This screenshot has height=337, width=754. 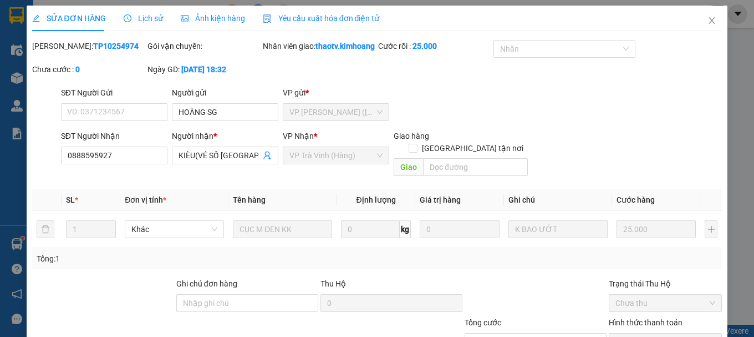 I want to click on div: Chưa cước :, so click(x=89, y=69).